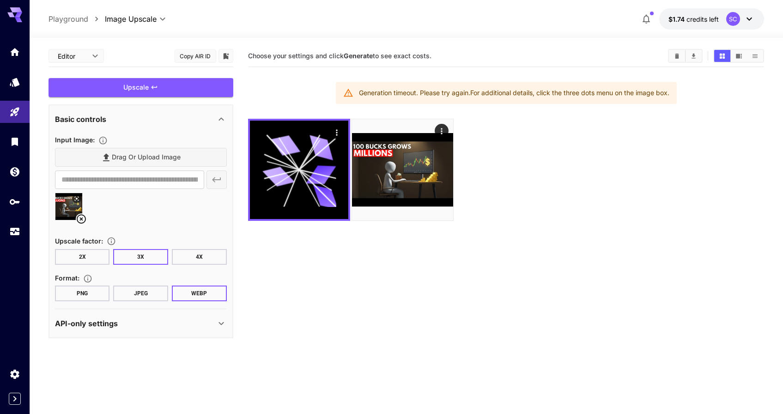 This screenshot has width=783, height=414. Describe the element at coordinates (694, 19) in the screenshot. I see `div: $1.73936` at that location.